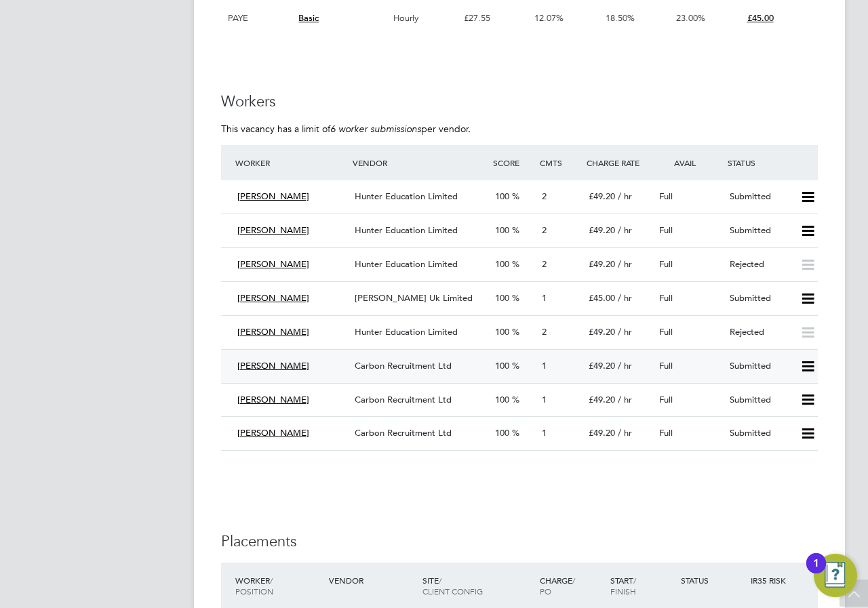 The width and height of the screenshot is (868, 608). I want to click on span: 18.50%, so click(619, 18).